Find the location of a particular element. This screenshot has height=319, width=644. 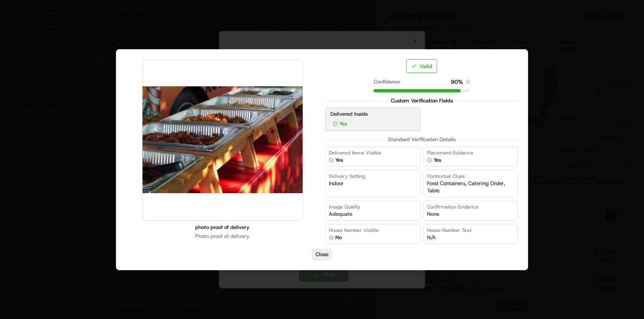

a: Powered byPylon is located at coordinates (77, 139).